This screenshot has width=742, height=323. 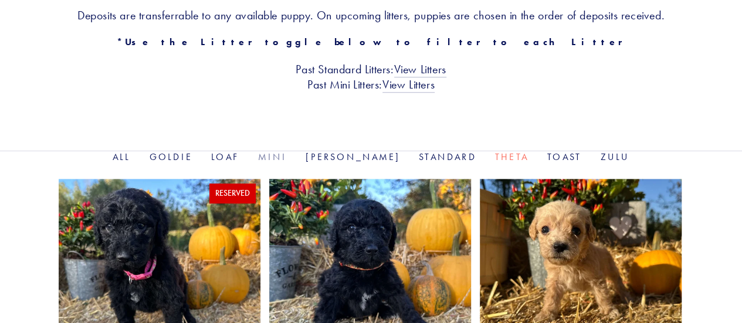 I want to click on strong: *Use the Litter toggle below to filter to each Litter, so click(x=371, y=42).